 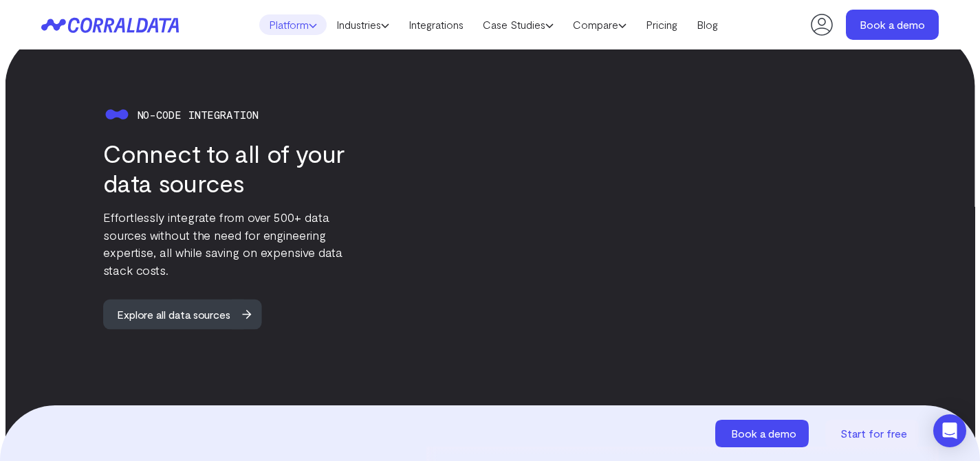 What do you see at coordinates (363, 25) in the screenshot?
I see `a: Industries` at bounding box center [363, 25].